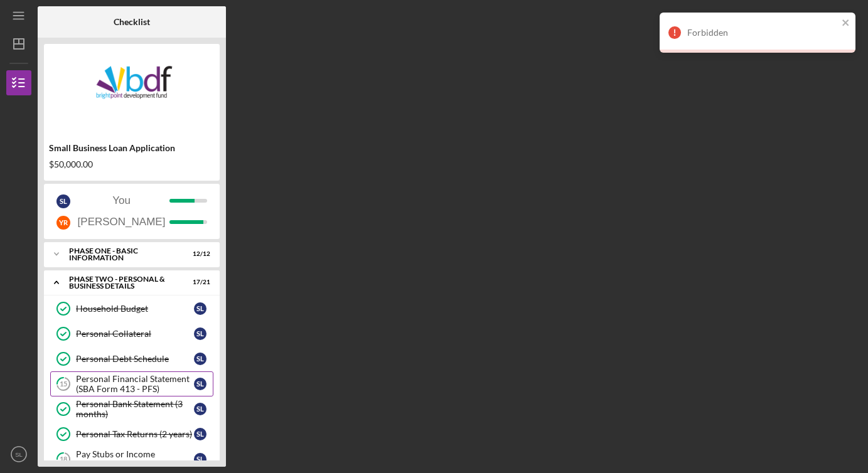 Image resolution: width=868 pixels, height=473 pixels. What do you see at coordinates (135, 359) in the screenshot?
I see `div: Personal Debt Schedule` at bounding box center [135, 359].